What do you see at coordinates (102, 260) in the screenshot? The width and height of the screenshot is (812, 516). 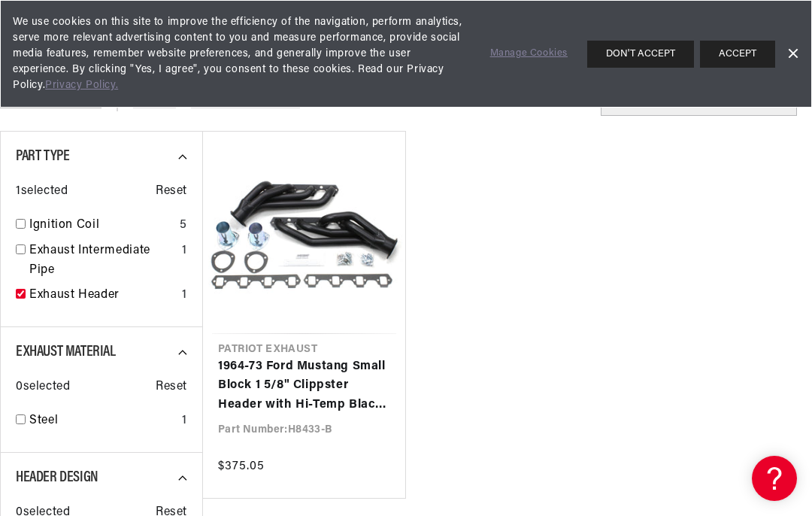 I see `a: Exhaust Intermediate Pipe` at bounding box center [102, 260].